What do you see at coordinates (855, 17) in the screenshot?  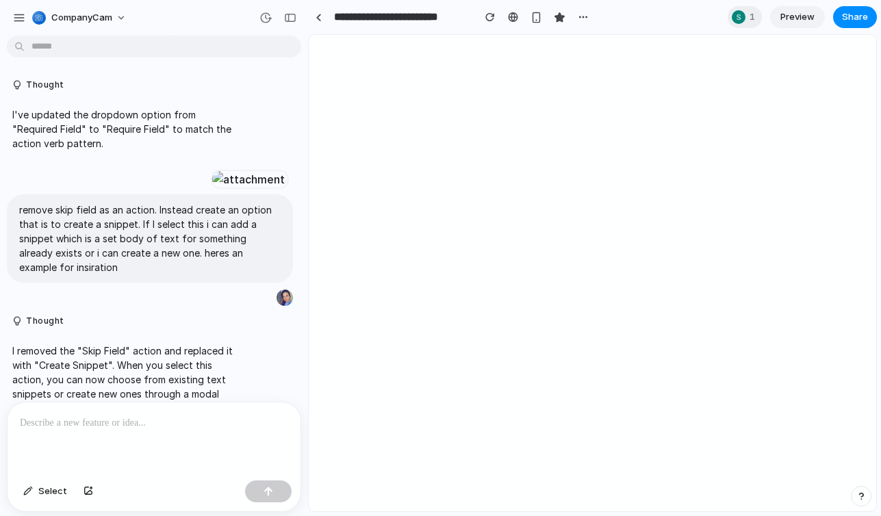 I see `span: Share` at bounding box center [855, 17].